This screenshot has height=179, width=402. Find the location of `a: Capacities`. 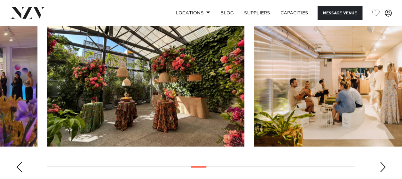

a: Capacities is located at coordinates (294, 13).